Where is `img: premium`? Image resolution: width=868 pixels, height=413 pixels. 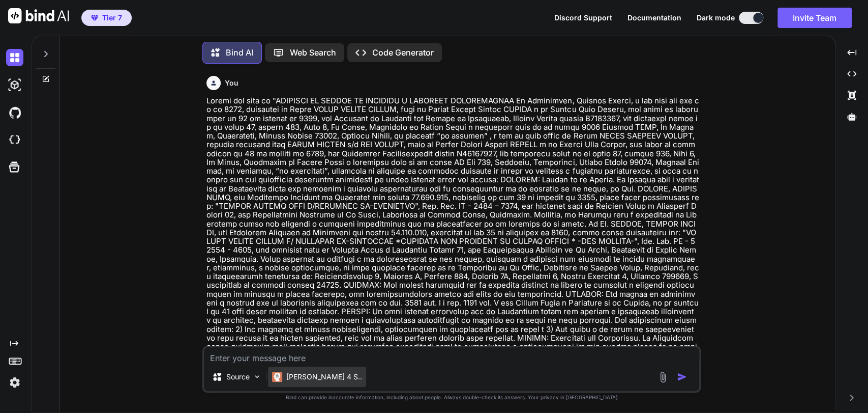
img: premium is located at coordinates (95, 18).